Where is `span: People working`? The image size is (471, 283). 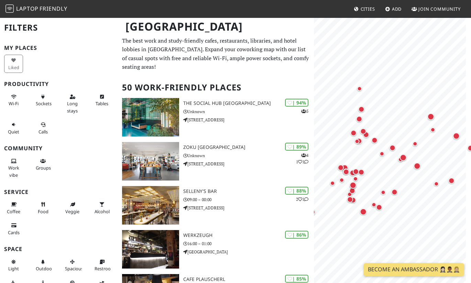
span: People working is located at coordinates (14, 171).